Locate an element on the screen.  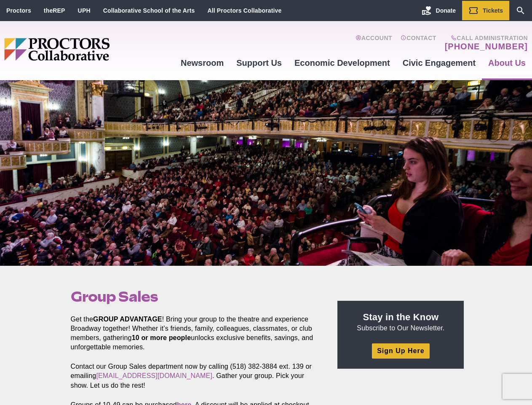
p: Get the ! Bring your group to the theatre and experience Broadway together! Whether it’s friends,... is located at coordinates (195, 333).